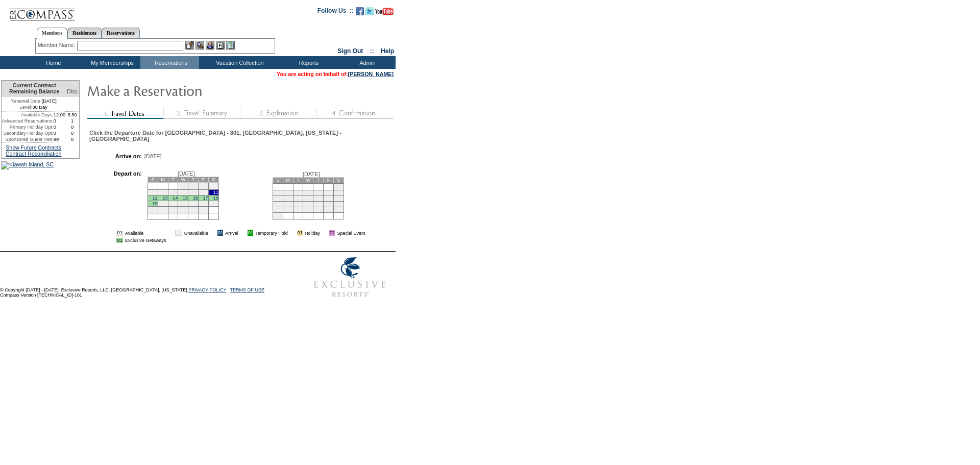 This screenshot has width=980, height=465. Describe the element at coordinates (57, 45) in the screenshot. I see `div: Member Name:` at that location.